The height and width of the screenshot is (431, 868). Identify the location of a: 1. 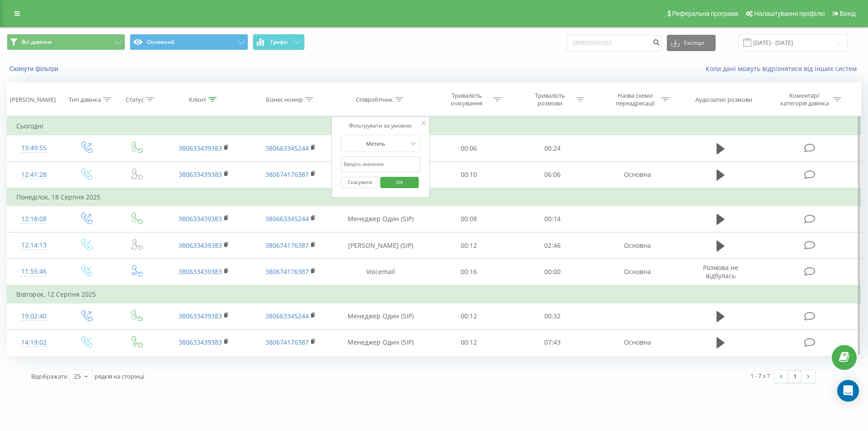
(795, 376).